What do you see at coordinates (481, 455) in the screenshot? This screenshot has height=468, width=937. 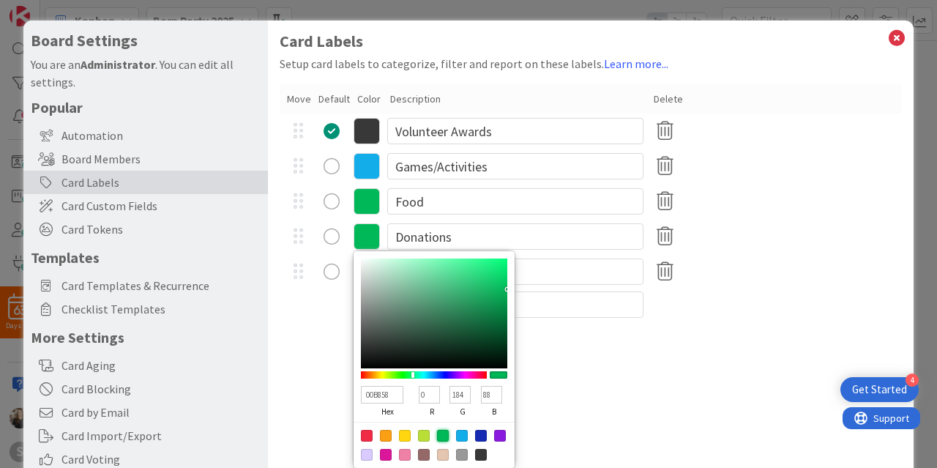 I see `div: #383838` at bounding box center [481, 455].